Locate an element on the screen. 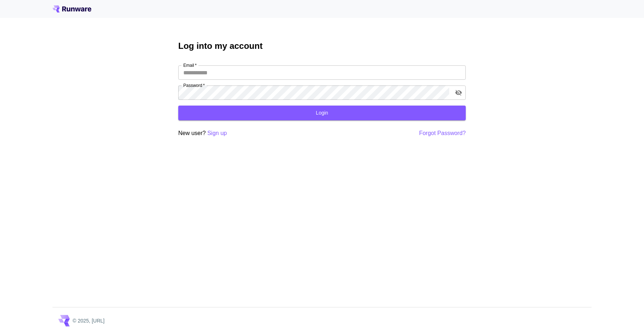 Image resolution: width=644 pixels, height=334 pixels. p: Forgot Password? is located at coordinates (441, 133).